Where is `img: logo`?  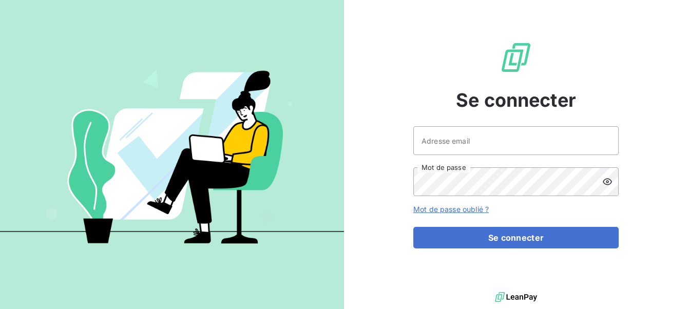
img: logo is located at coordinates (516, 297).